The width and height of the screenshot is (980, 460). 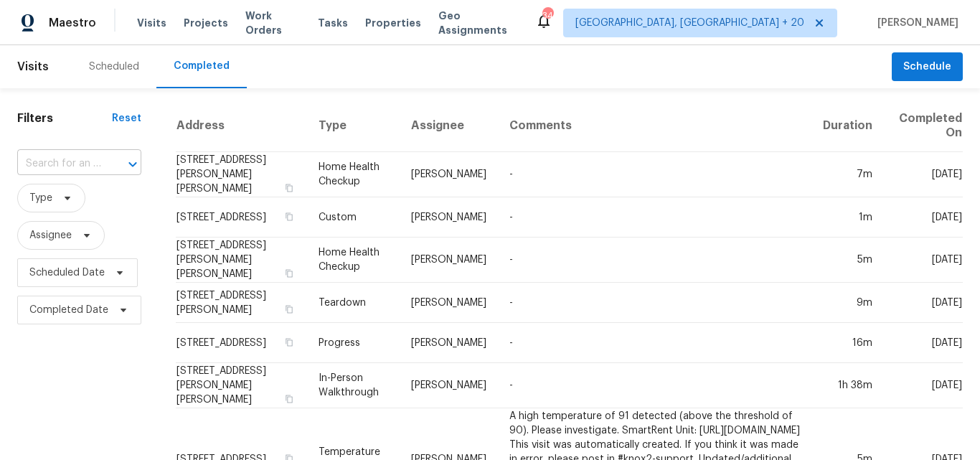 What do you see at coordinates (353, 217) in the screenshot?
I see `td: Custom` at bounding box center [353, 217].